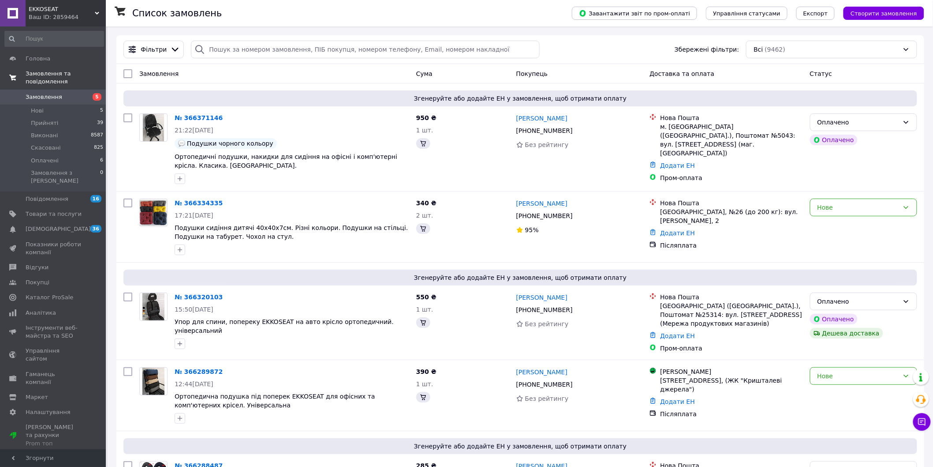 The image size is (933, 467). I want to click on span: Доставка та оплата, so click(682, 74).